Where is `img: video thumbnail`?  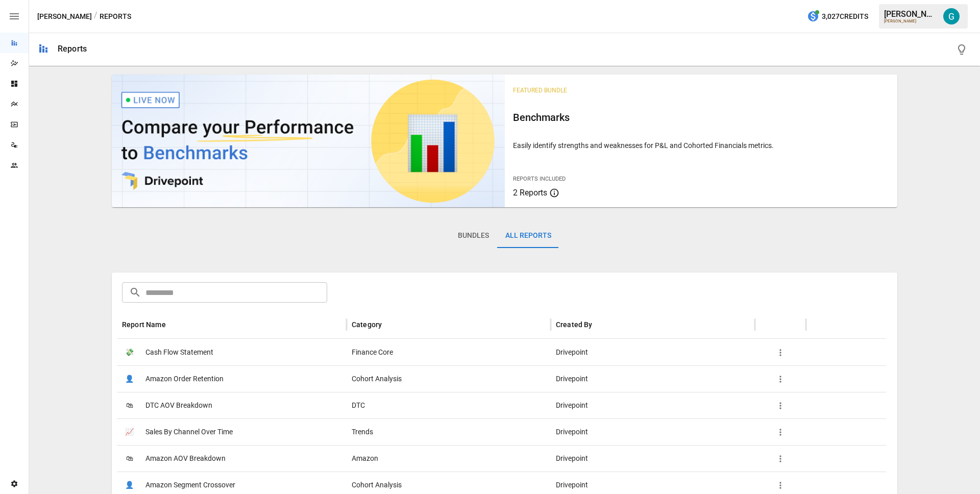 img: video thumbnail is located at coordinates (309, 141).